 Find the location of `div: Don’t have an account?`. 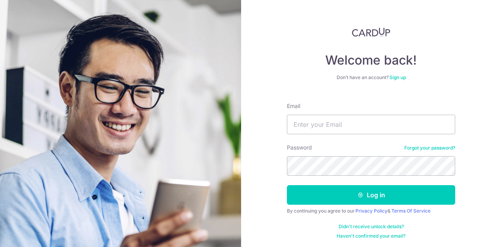

div: Don’t have an account? is located at coordinates (371, 77).